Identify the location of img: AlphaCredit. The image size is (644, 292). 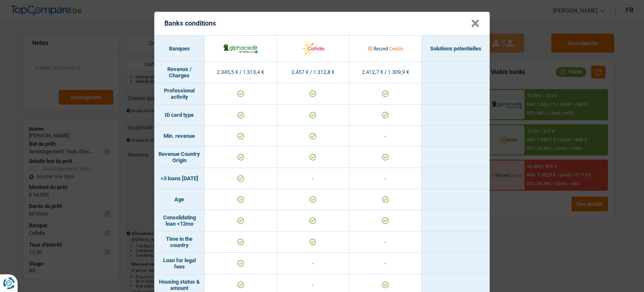
(240, 48).